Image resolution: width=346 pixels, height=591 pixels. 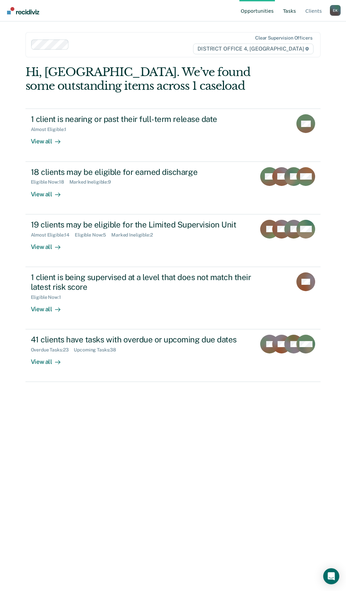 What do you see at coordinates (148, 282) in the screenshot?
I see `div: 1 client is being supervised at a level that does not match their latest risk score` at bounding box center [148, 282].